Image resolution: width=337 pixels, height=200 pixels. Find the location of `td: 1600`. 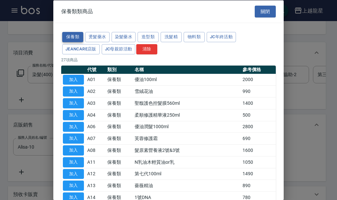

td: 1600 is located at coordinates (258, 150).